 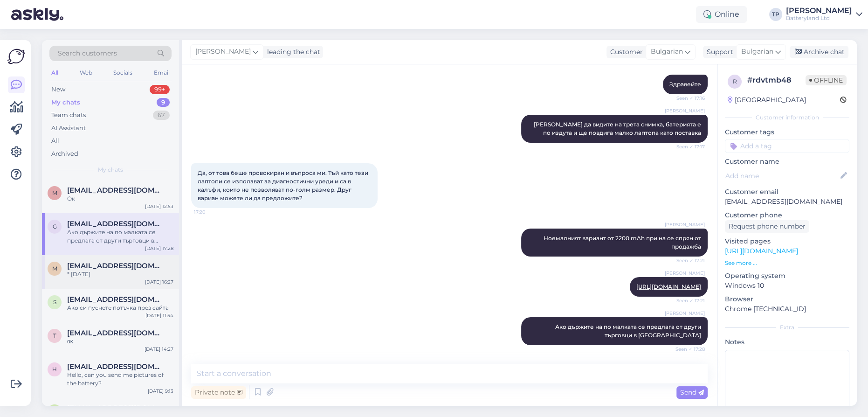 What do you see at coordinates (781, 176) in the screenshot?
I see `input: Add name` at bounding box center [781, 176].